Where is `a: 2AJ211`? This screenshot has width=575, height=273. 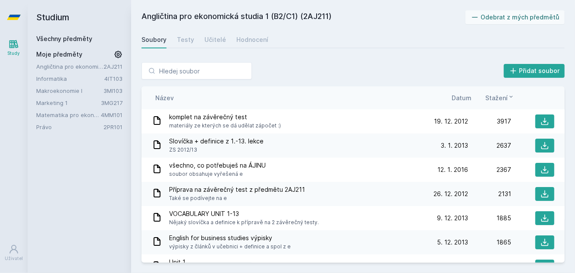
a: 2AJ211 is located at coordinates (113, 66).